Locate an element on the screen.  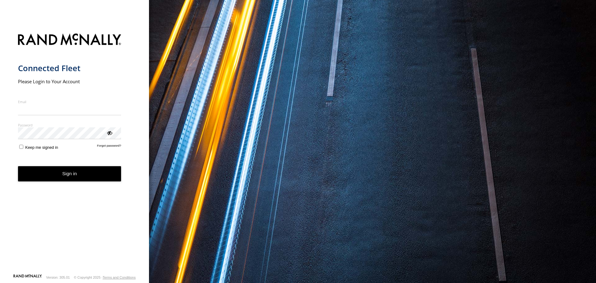
label: Password is located at coordinates (69, 125).